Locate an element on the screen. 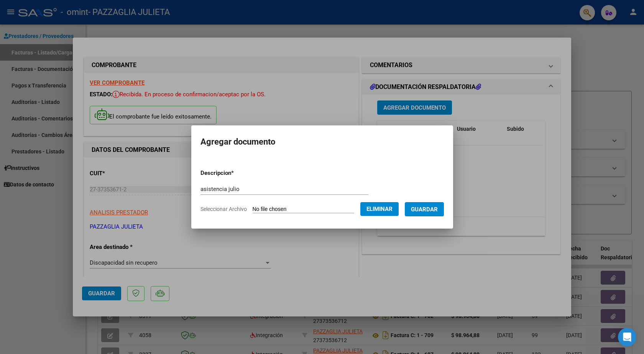 The width and height of the screenshot is (644, 354). button: Eliminar is located at coordinates (380, 209).